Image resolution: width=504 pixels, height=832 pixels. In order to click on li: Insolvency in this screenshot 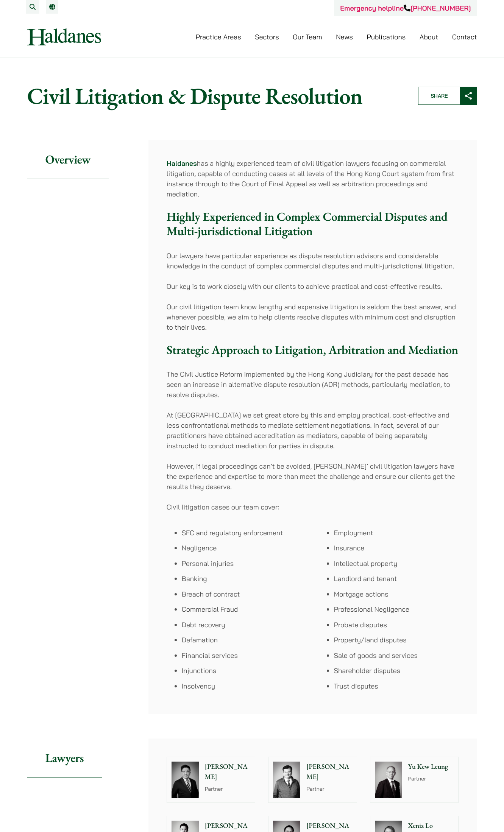, I will do `click(244, 686)`.